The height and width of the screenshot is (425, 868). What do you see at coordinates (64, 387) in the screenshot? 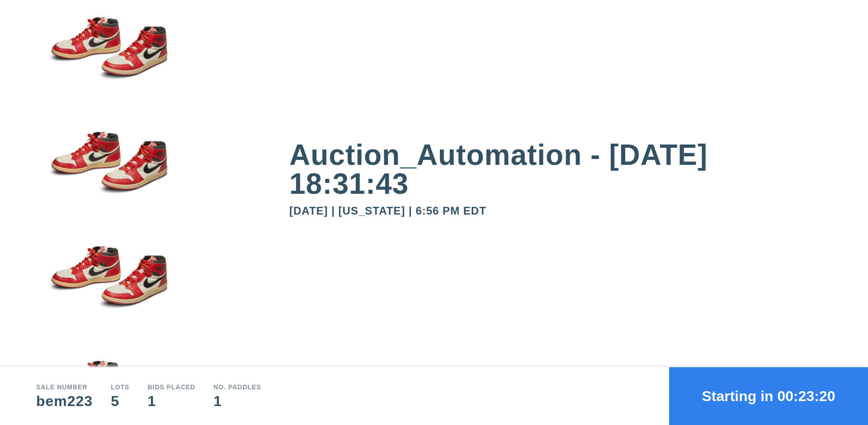
I see `div: Sale number` at bounding box center [64, 387].